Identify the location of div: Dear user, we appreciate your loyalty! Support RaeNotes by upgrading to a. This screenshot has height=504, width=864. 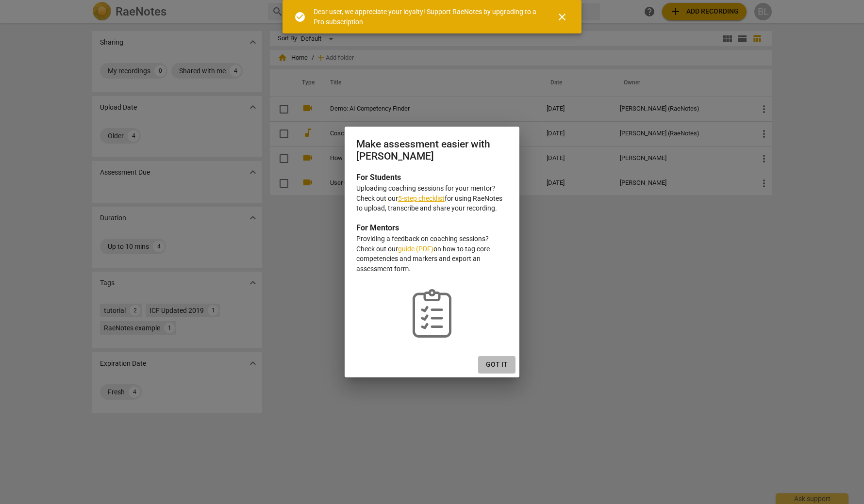
(427, 17).